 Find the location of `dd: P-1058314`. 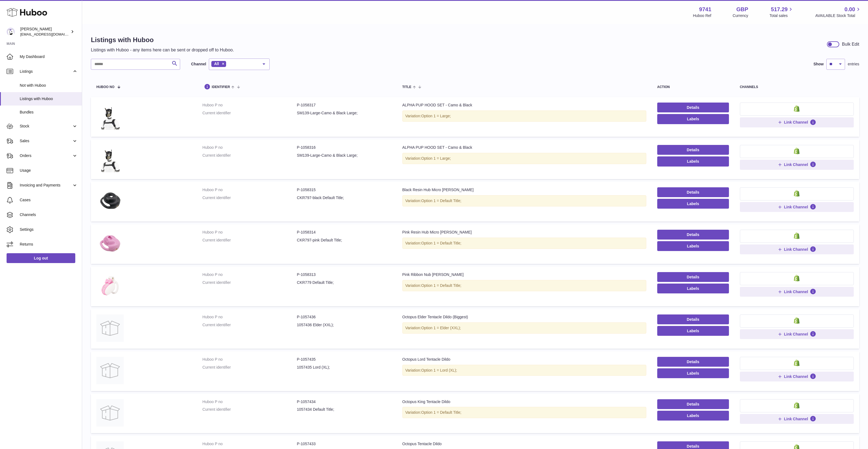

dd: P-1058314 is located at coordinates (344, 232).